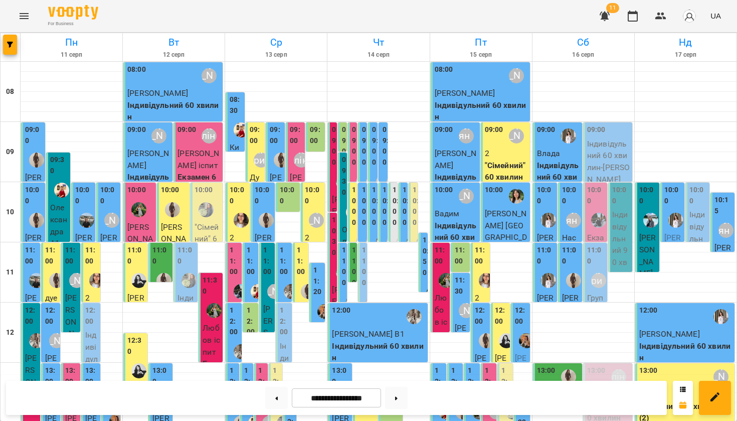 This screenshot has height=421, width=737. Describe the element at coordinates (71, 42) in the screenshot. I see `h6: Пн` at that location.